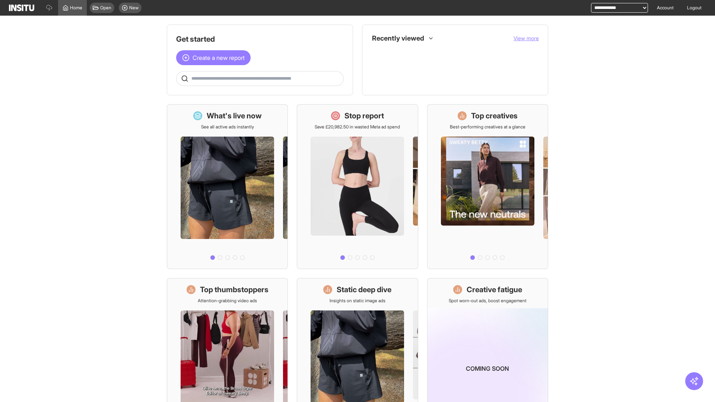 This screenshot has width=715, height=402. Describe the element at coordinates (379, 53) in the screenshot. I see `div: Insights` at that location.